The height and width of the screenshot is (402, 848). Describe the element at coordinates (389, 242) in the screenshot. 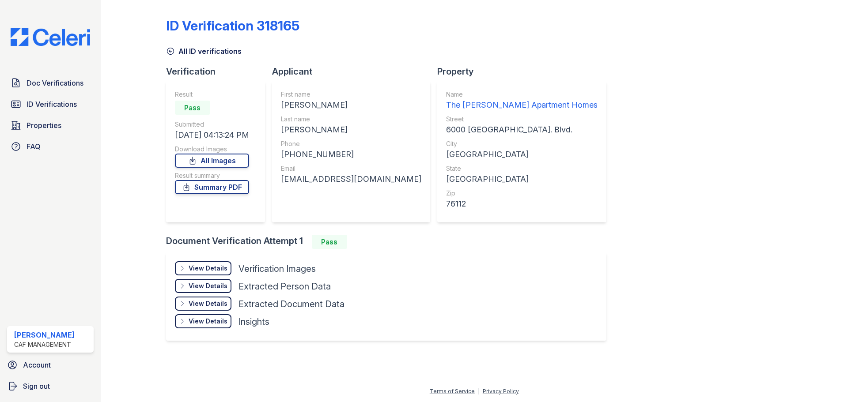

I see `div: Document Verification Attempt 1` at that location.